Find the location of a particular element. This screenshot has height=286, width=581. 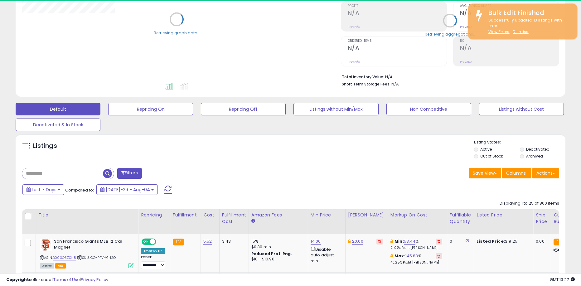

div: $0.30 min is located at coordinates (277, 247).